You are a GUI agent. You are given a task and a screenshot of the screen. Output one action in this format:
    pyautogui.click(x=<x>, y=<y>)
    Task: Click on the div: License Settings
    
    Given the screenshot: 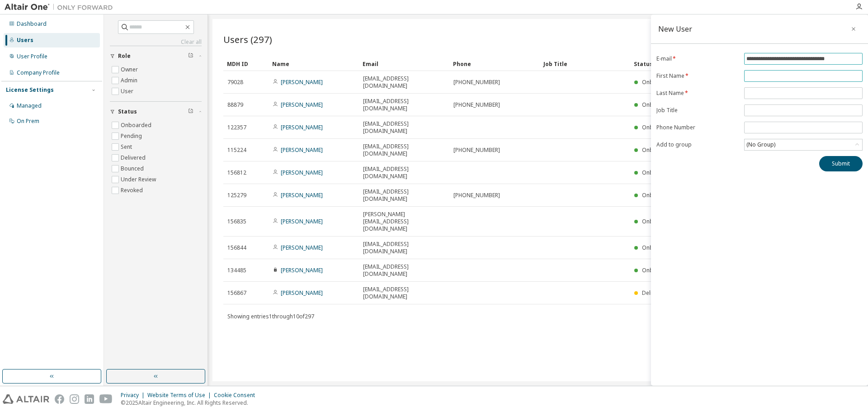 What is the action you would take?
    pyautogui.click(x=30, y=90)
    